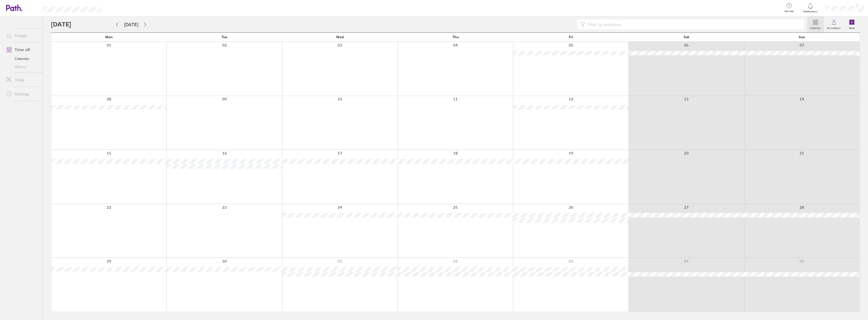 The image size is (868, 320). What do you see at coordinates (22, 35) in the screenshot?
I see `a: People` at bounding box center [22, 35].